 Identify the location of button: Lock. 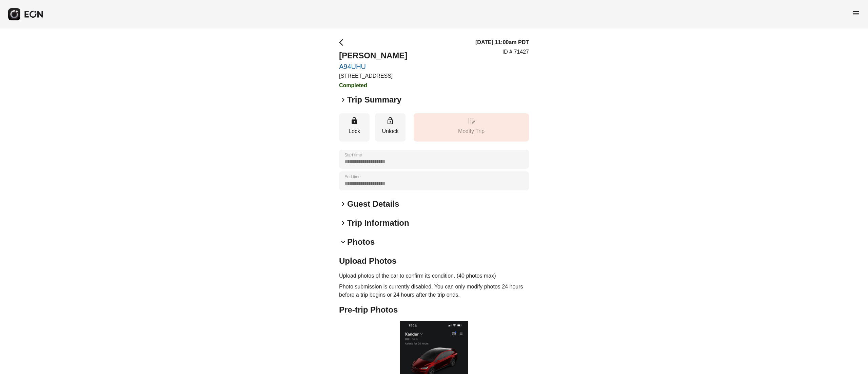
(355, 127).